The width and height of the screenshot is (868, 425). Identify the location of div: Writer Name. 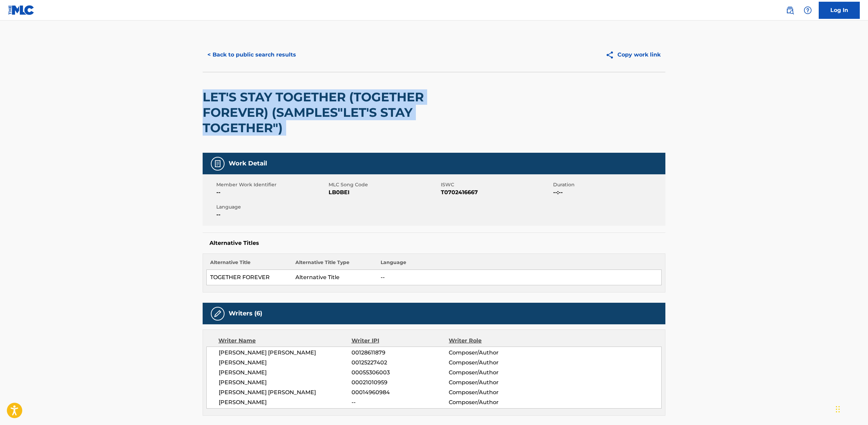
(285, 341).